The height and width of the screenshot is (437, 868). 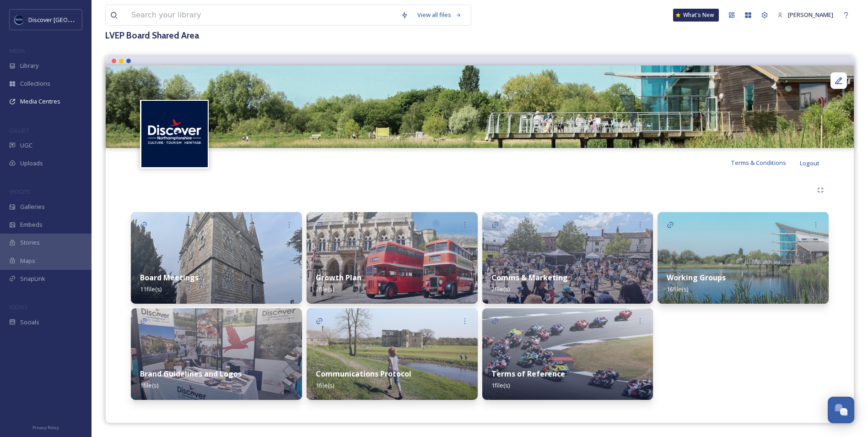 What do you see at coordinates (151, 289) in the screenshot?
I see `span: 11 file(s)` at bounding box center [151, 289].